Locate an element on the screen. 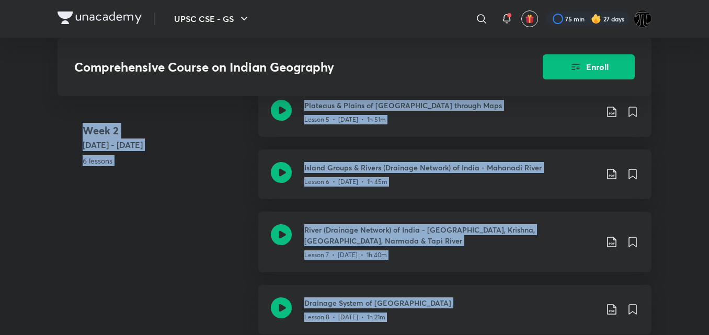 The image size is (709, 335). img: Company Logo is located at coordinates (99, 18).